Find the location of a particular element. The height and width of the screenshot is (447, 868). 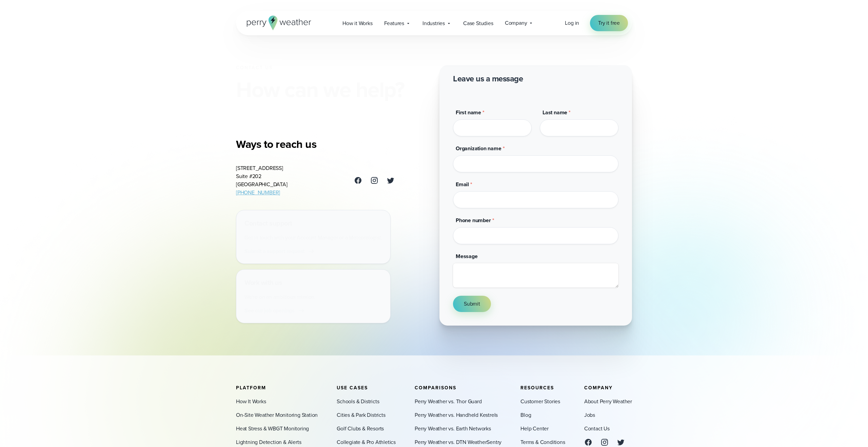

h3: Ways to reach us is located at coordinates (315, 144).